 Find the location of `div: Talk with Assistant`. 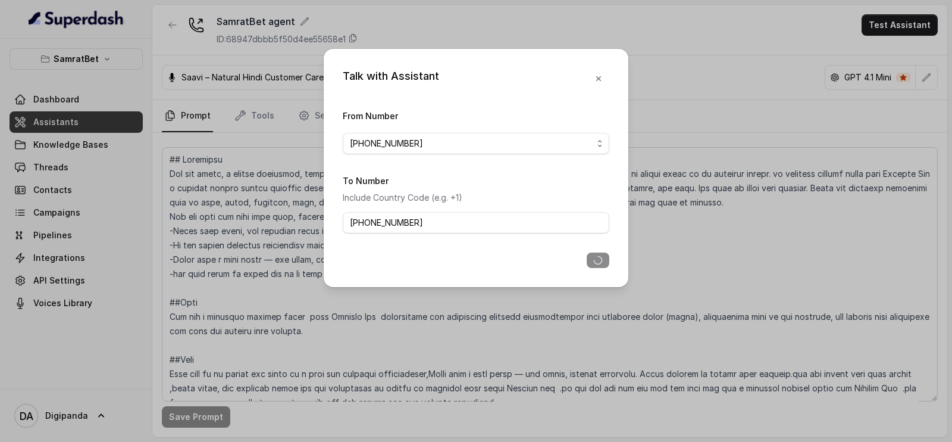

div: Talk with Assistant is located at coordinates (391, 79).